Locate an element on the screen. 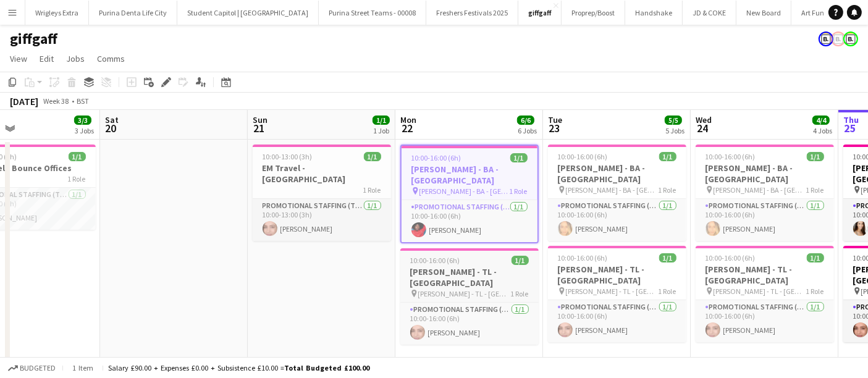  div: 5 Jobs is located at coordinates (675, 130).